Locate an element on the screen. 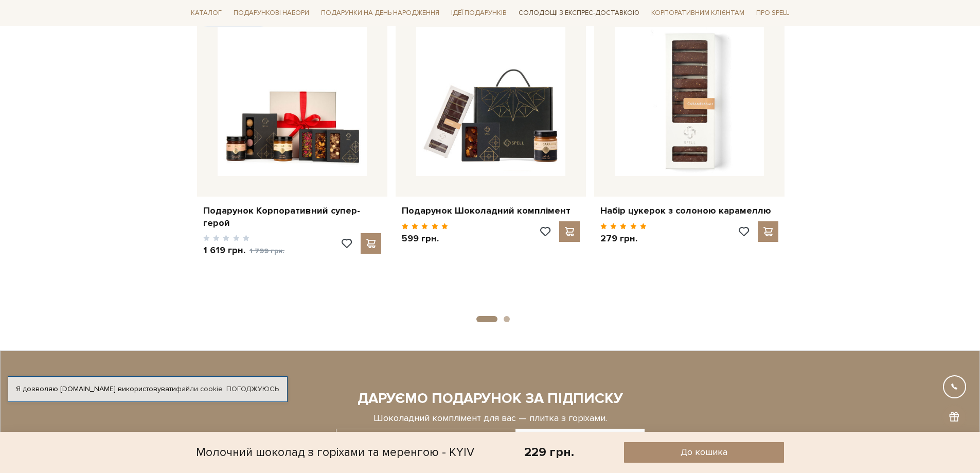  a: Подарунок Корпоративний супер-герой is located at coordinates (292, 216).